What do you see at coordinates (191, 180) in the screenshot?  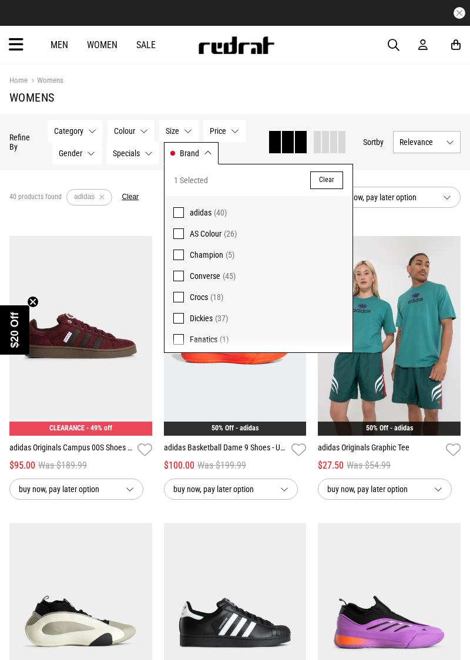 I see `span: 1 Selected` at bounding box center [191, 180].